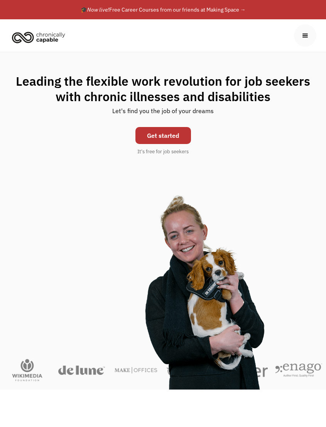 The height and width of the screenshot is (427, 326). What do you see at coordinates (39, 37) in the screenshot?
I see `img: Chronically Capable logo` at bounding box center [39, 37].